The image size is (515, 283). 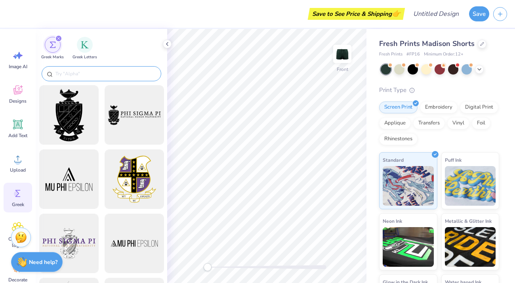 I want to click on div: Applique, so click(x=395, y=123).